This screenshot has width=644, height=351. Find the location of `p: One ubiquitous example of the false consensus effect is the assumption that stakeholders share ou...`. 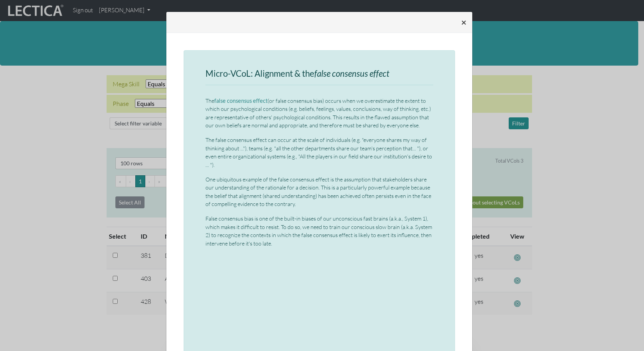

p: One ubiquitous example of the false consensus effect is the assumption that stakeholders share ou... is located at coordinates (319, 192).